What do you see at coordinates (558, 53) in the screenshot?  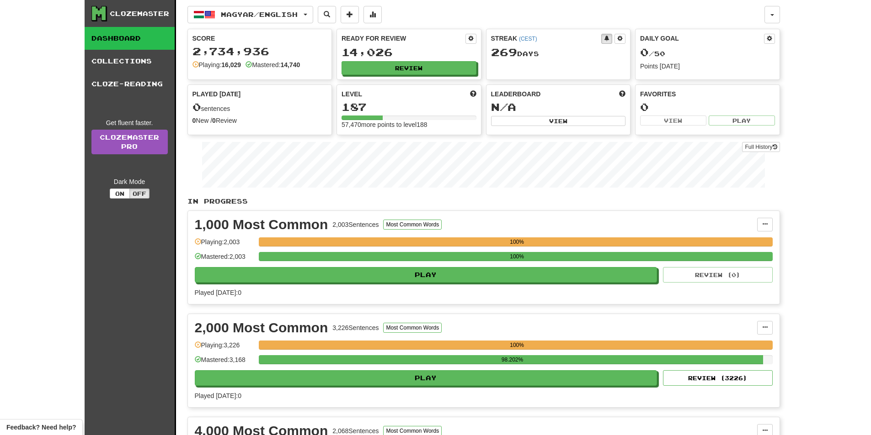 I see `div: Day s` at bounding box center [558, 53].